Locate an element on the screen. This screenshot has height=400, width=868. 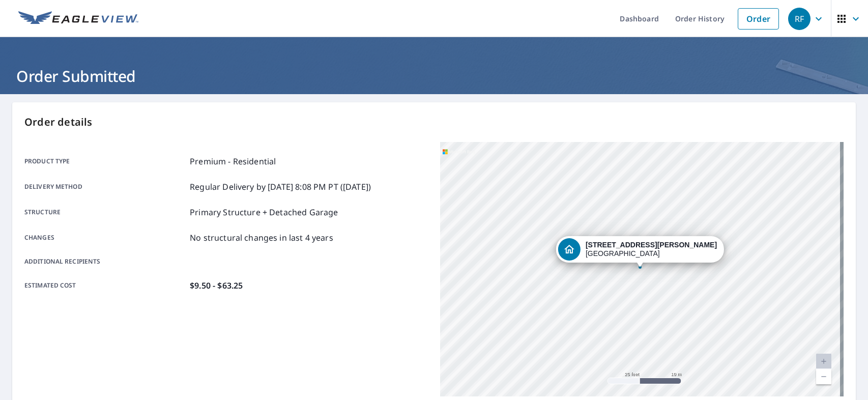
p: Additional recipients is located at coordinates (105, 261).